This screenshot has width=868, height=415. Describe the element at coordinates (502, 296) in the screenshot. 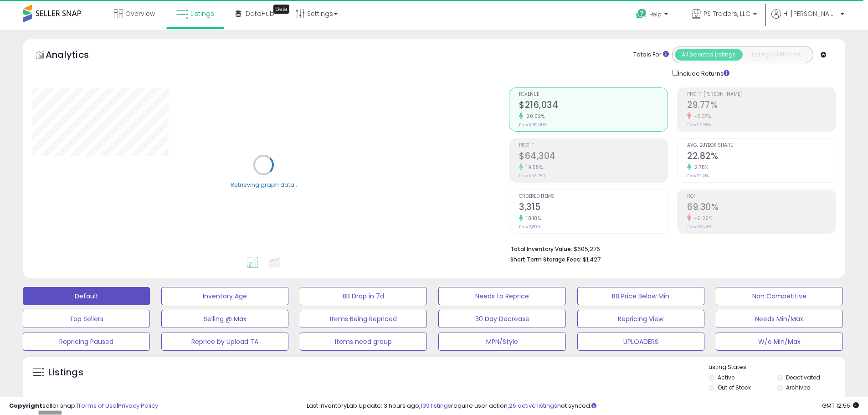

I see `button: Needs to Reprice` at that location.